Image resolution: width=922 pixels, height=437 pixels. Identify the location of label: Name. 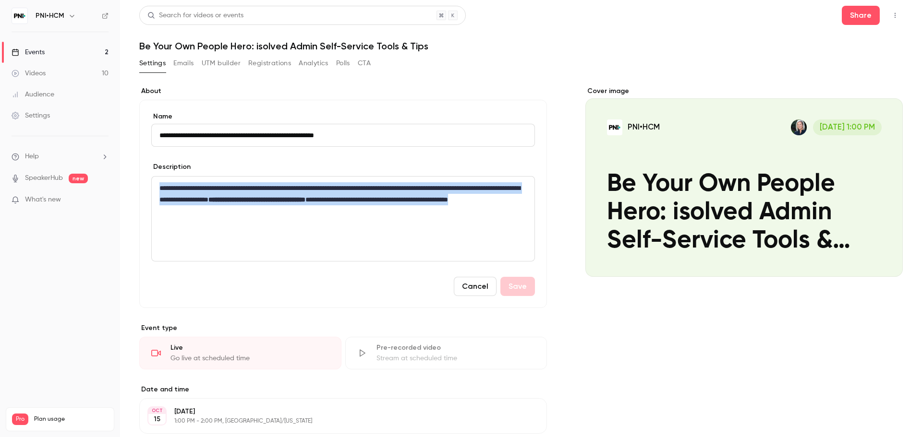
(343, 117).